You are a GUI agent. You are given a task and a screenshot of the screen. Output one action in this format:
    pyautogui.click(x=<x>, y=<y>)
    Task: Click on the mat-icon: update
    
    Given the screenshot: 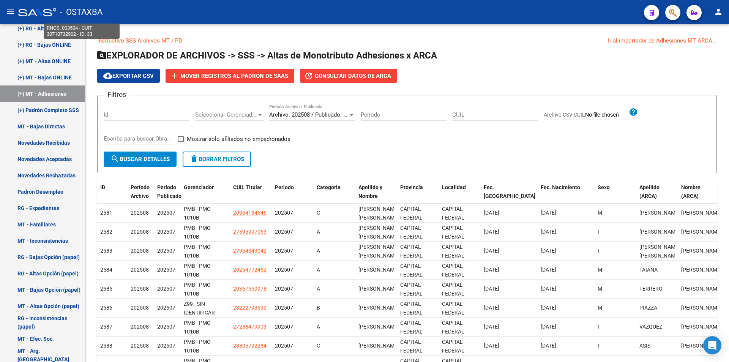 What is the action you would take?
    pyautogui.click(x=309, y=76)
    